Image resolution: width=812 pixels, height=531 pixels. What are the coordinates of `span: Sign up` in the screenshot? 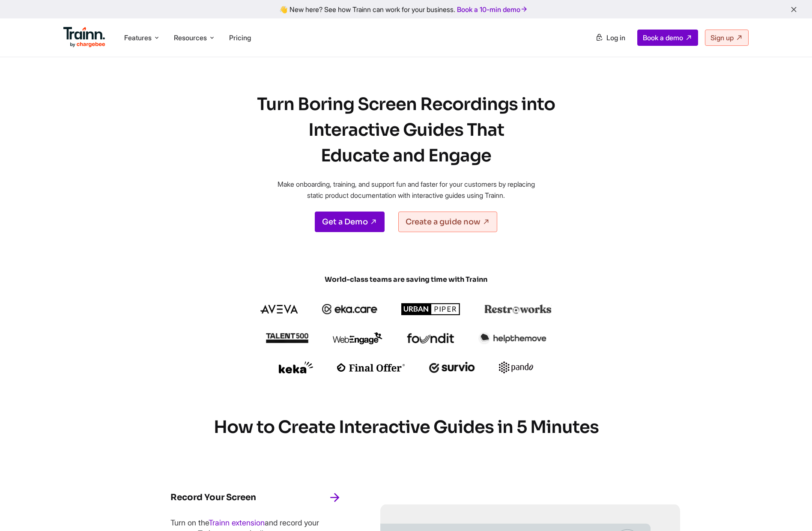 It's located at (722, 38).